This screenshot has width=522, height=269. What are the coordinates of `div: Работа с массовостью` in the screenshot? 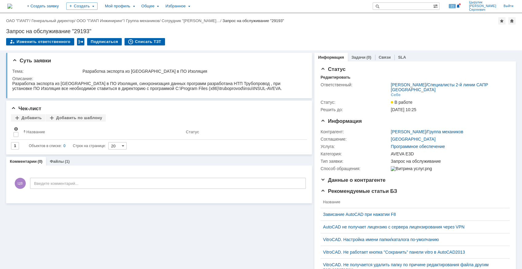 It's located at (81, 42).